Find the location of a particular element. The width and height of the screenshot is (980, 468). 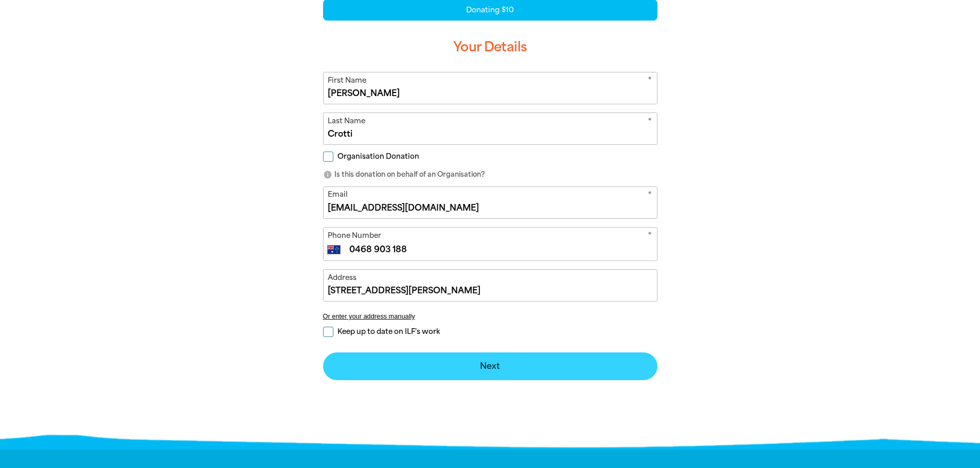

button: Or enter your address manually is located at coordinates (490, 316).